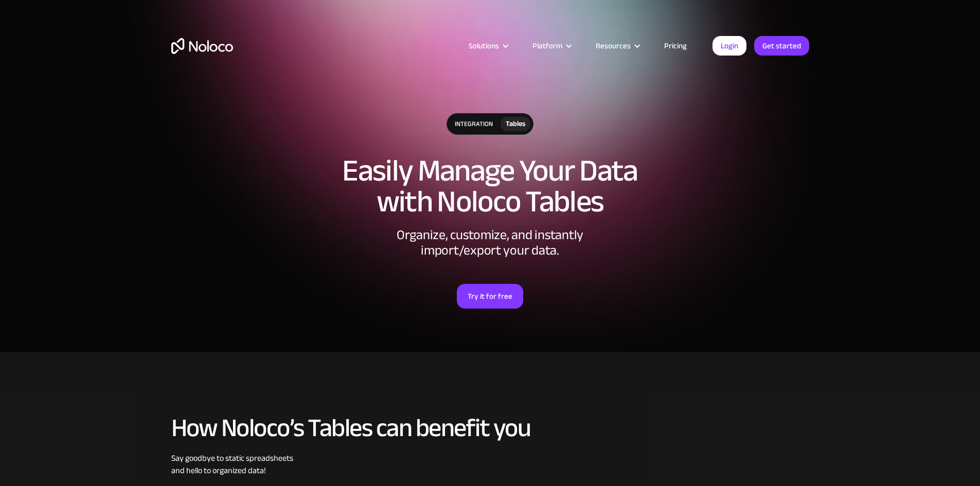  What do you see at coordinates (675, 46) in the screenshot?
I see `a: Pricing` at bounding box center [675, 46].